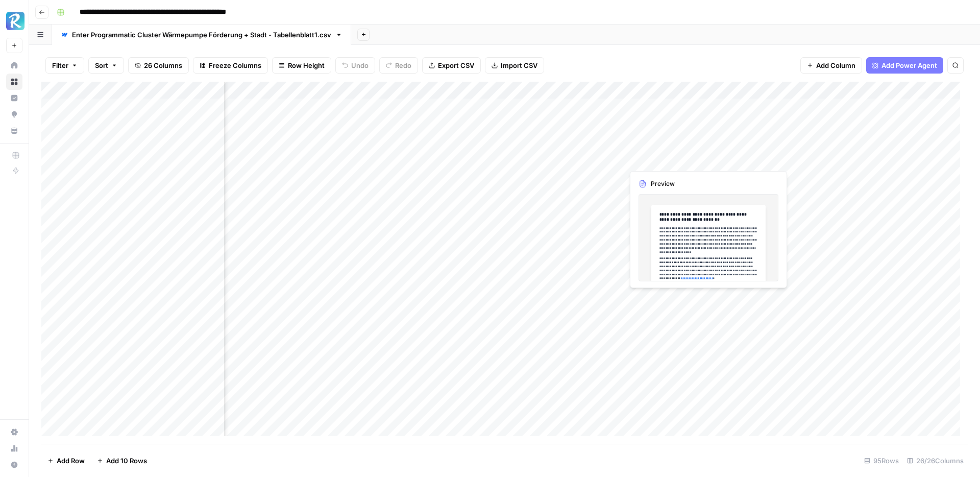  What do you see at coordinates (831, 65) in the screenshot?
I see `button: Add Column` at bounding box center [831, 65].